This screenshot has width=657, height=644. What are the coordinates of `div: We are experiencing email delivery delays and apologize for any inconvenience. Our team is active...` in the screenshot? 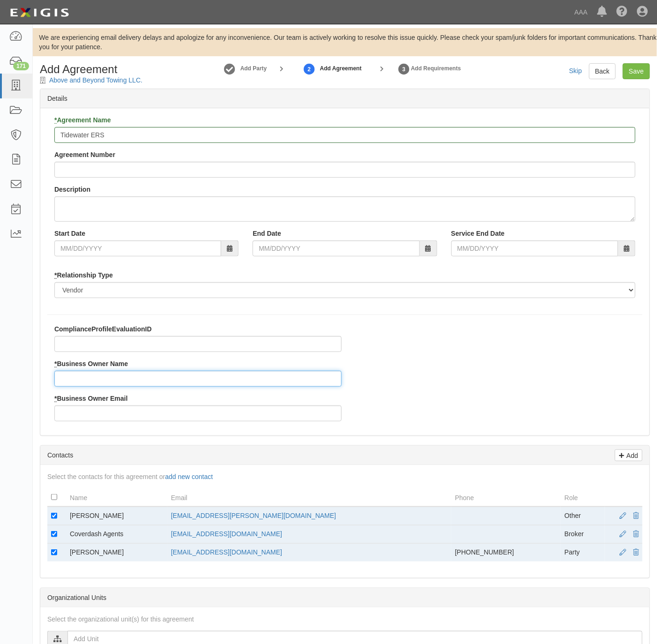 It's located at (345, 42).